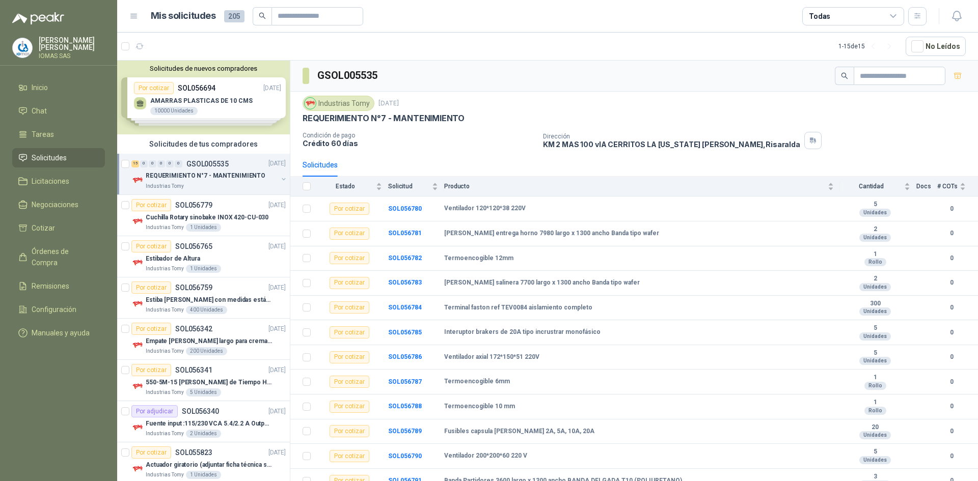  I want to click on p: GSOL005535, so click(207, 164).